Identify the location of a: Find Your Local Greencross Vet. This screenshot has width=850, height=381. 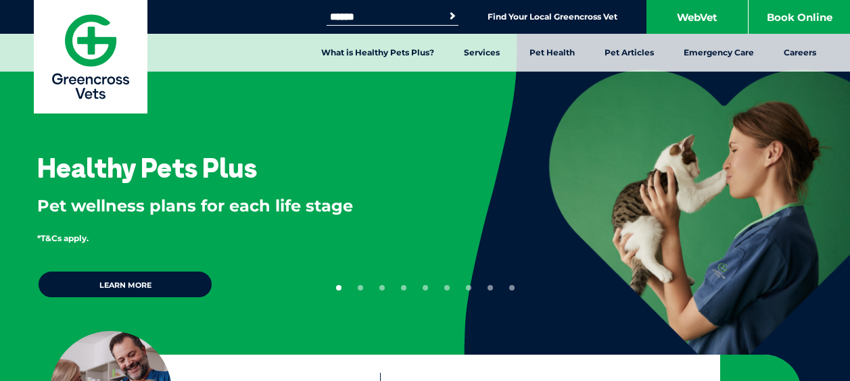
(552, 17).